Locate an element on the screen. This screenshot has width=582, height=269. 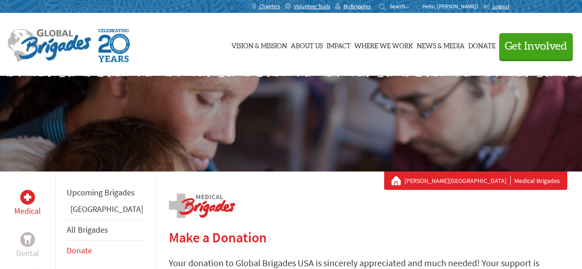
span: Chapters is located at coordinates (269, 6).